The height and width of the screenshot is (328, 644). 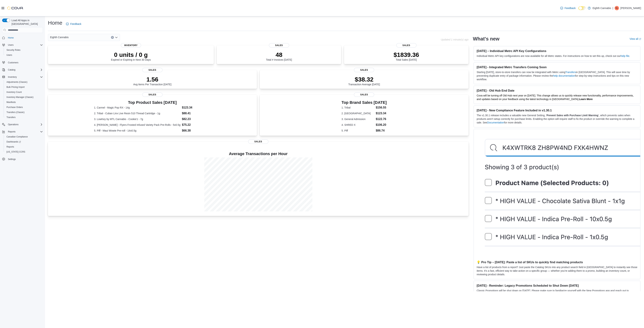 I want to click on span: Inventory Manager (Classic), so click(x=20, y=97).